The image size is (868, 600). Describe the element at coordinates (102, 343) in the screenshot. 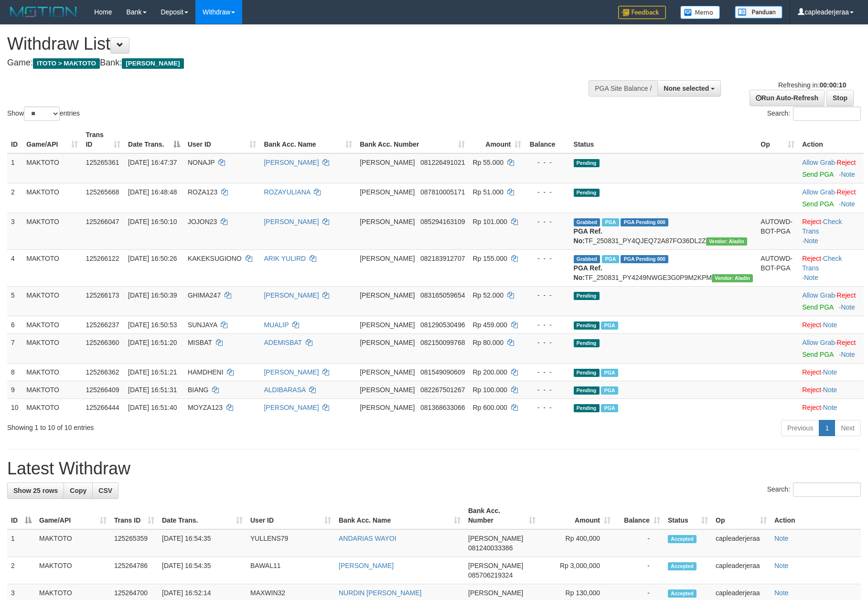

I see `span: 125266360` at that location.